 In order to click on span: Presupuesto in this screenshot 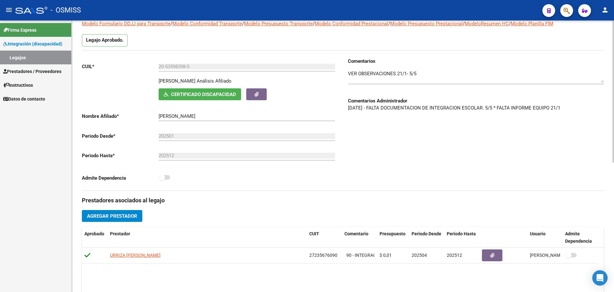, I will do `click(392, 233)`.